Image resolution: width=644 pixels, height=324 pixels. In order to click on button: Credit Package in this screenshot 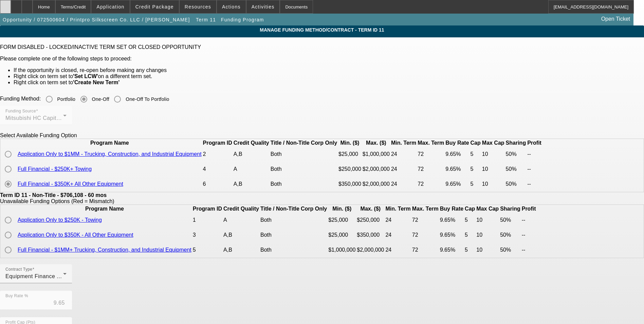, I will do `click(154, 7)`.